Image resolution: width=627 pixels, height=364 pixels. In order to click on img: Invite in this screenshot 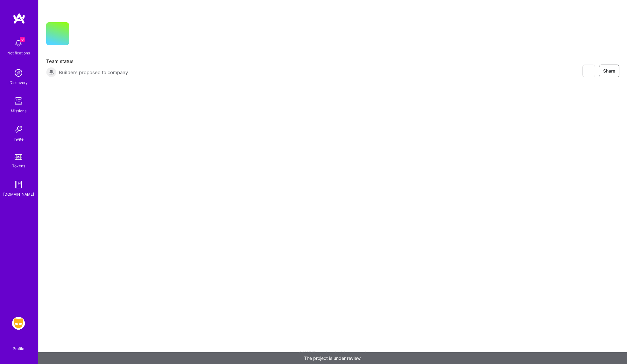, I will do `click(18, 130)`.